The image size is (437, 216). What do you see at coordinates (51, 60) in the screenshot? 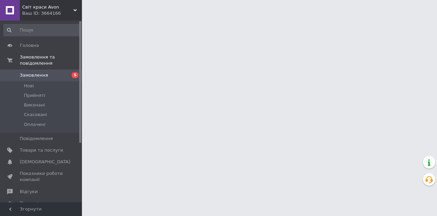
I see `span: Замовлення та повідомлення` at bounding box center [51, 60].